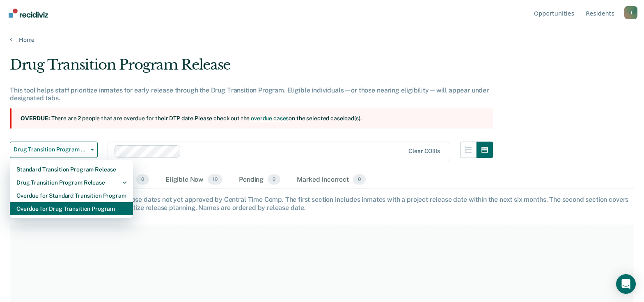  I want to click on div: Marked Incorrect0, so click(331, 181).